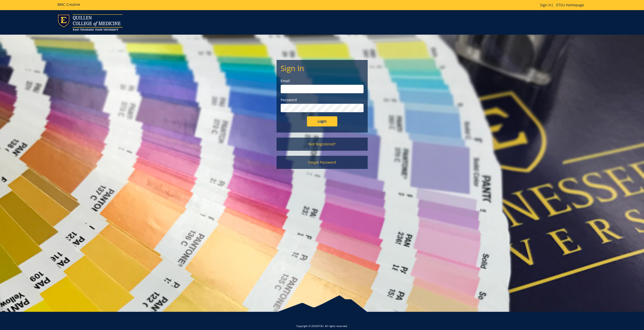 The image size is (644, 330). I want to click on label: Password, so click(322, 100).